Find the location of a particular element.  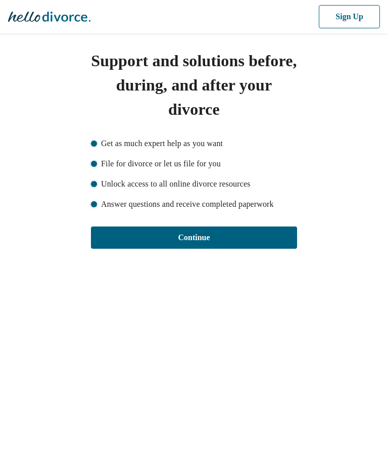

h1: Support and solutions before, during, and after your divorce is located at coordinates (194, 85).